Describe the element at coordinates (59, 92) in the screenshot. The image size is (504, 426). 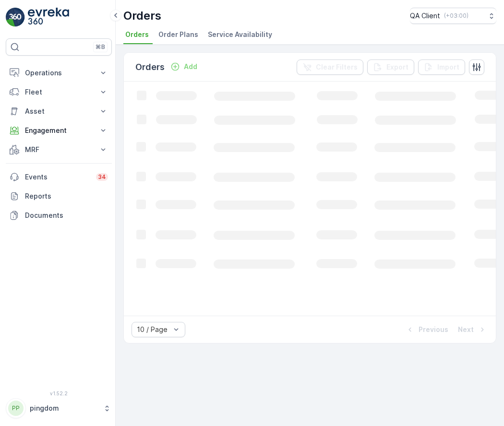
I see `p: Fleet` at that location.